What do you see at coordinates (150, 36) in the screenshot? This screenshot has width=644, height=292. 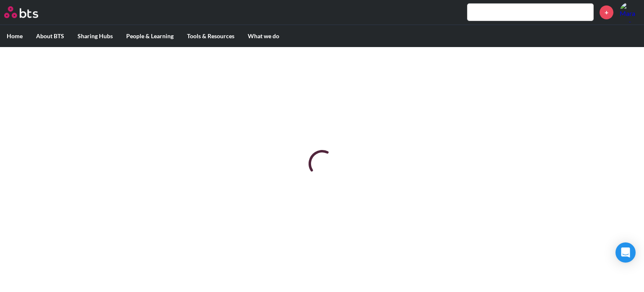 I see `label: People & Learning` at bounding box center [150, 36].